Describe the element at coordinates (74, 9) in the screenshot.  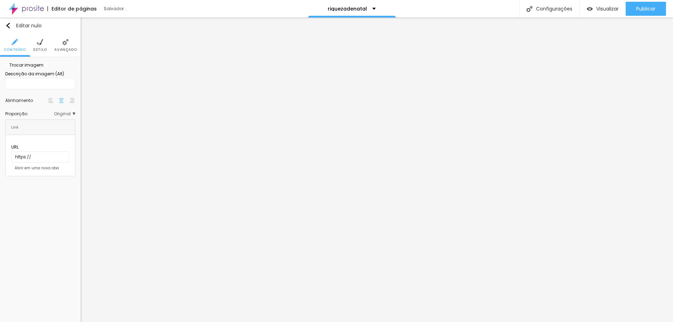
I see `font: Editor de páginas` at that location.